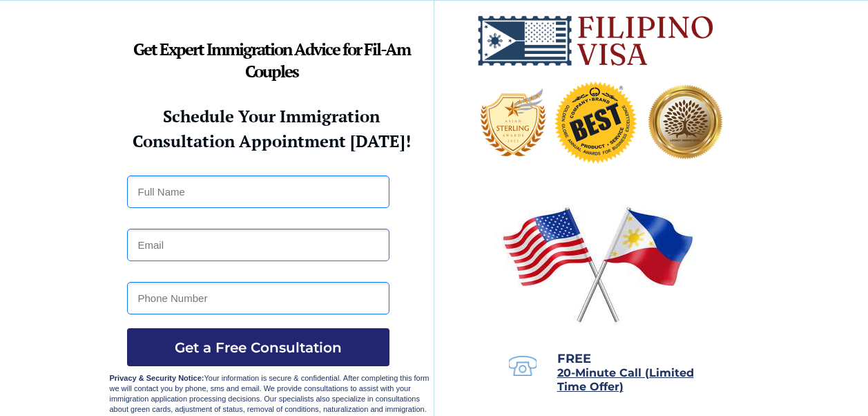 The image size is (868, 416). Describe the element at coordinates (272, 116) in the screenshot. I see `strong: Schedule Your Immigration` at that location.